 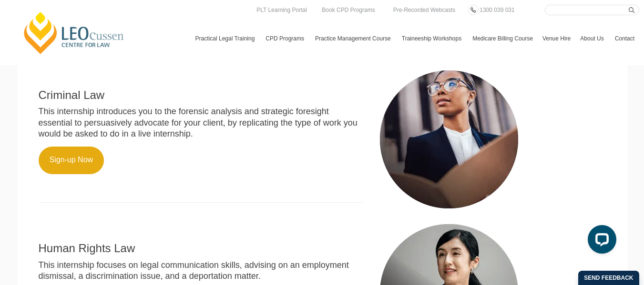 What do you see at coordinates (201, 249) in the screenshot?
I see `h2: Human Rights Law` at bounding box center [201, 249].